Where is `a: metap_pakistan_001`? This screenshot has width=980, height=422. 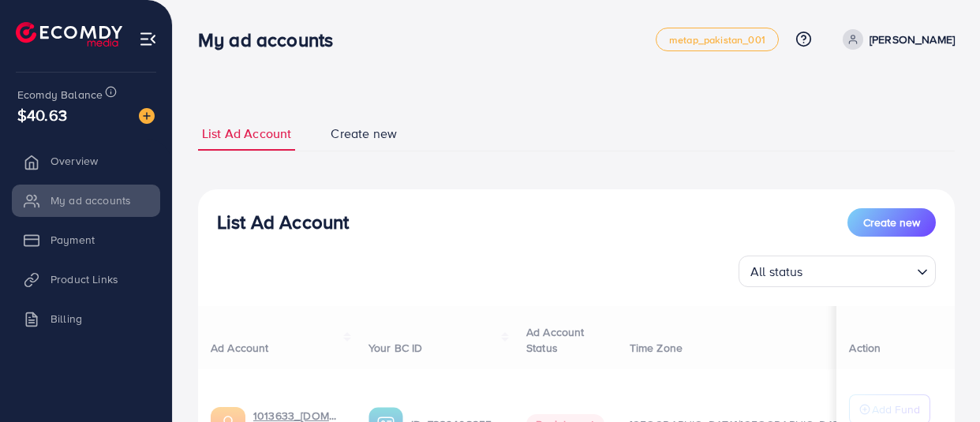
a: metap_pakistan_001 is located at coordinates (717, 40).